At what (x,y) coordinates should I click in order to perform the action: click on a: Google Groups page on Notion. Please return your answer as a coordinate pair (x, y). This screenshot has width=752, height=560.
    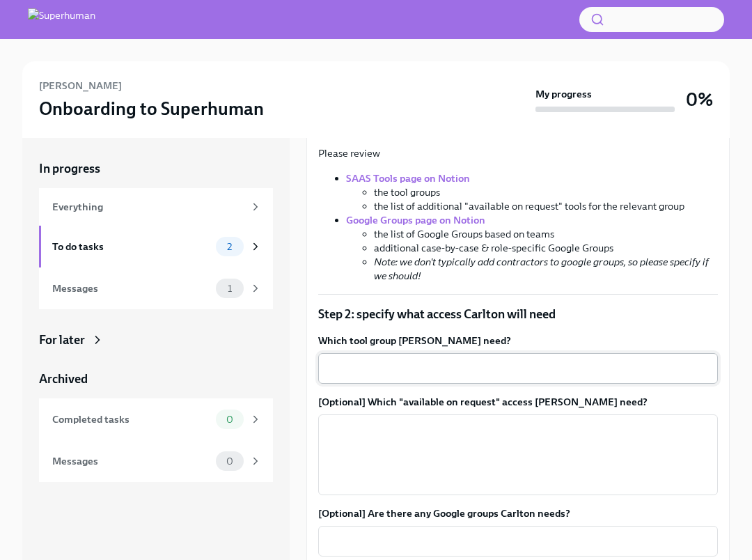
    Looking at the image, I should click on (415, 220).